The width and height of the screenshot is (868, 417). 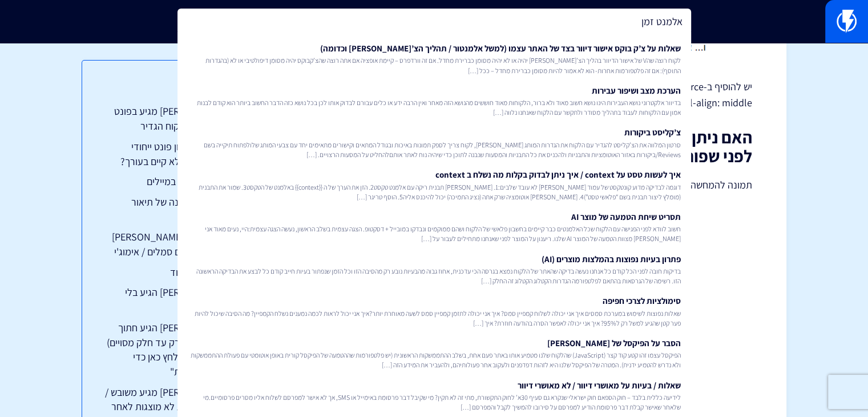 What do you see at coordinates (168, 91) in the screenshot?
I see `h3: תוכן` at bounding box center [168, 91].